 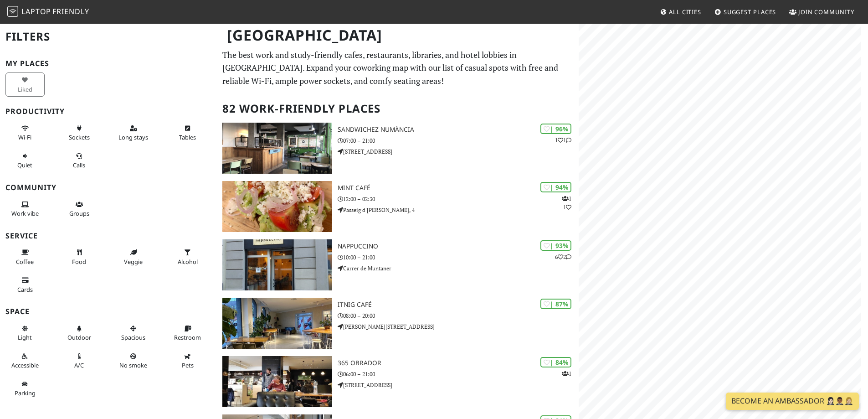 What do you see at coordinates (13, 12) in the screenshot?
I see `img: LaptopFriendly` at bounding box center [13, 12].